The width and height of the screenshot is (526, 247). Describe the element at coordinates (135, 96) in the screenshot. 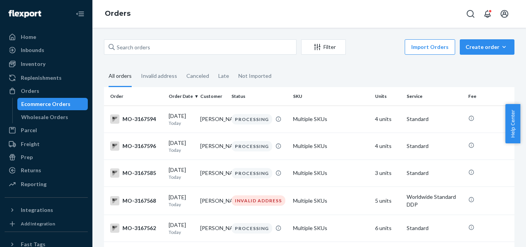

I see `th: Order` at that location.